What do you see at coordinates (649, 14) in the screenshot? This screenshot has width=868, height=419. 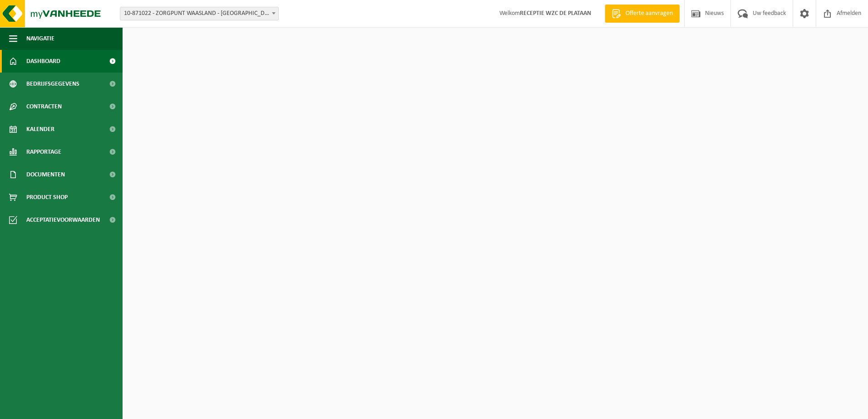 I see `span: Offerte aanvragen` at bounding box center [649, 14].